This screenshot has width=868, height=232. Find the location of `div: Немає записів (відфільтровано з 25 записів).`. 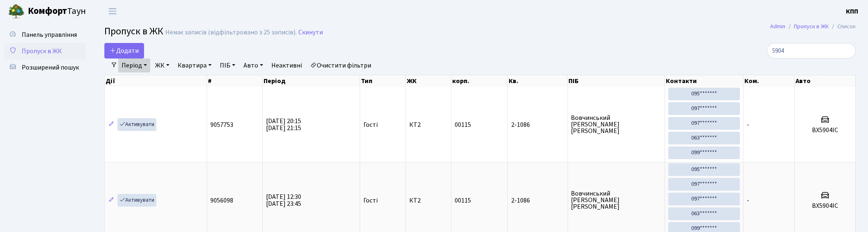

div: Немає записів (відфільтровано з 25 записів). is located at coordinates (231, 32).